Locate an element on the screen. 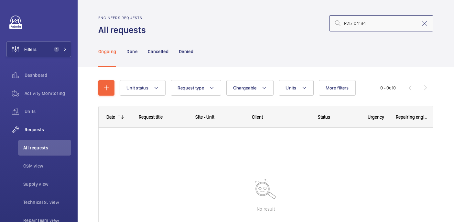 The width and height of the screenshot is (454, 222). span: Unit status is located at coordinates (138, 88).